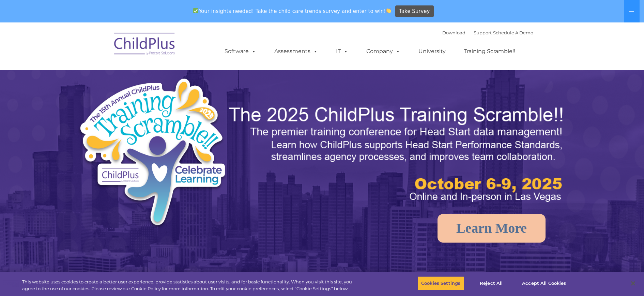 The height and width of the screenshot is (296, 644). Describe the element at coordinates (105, 47) in the screenshot. I see `span: Last name` at that location.